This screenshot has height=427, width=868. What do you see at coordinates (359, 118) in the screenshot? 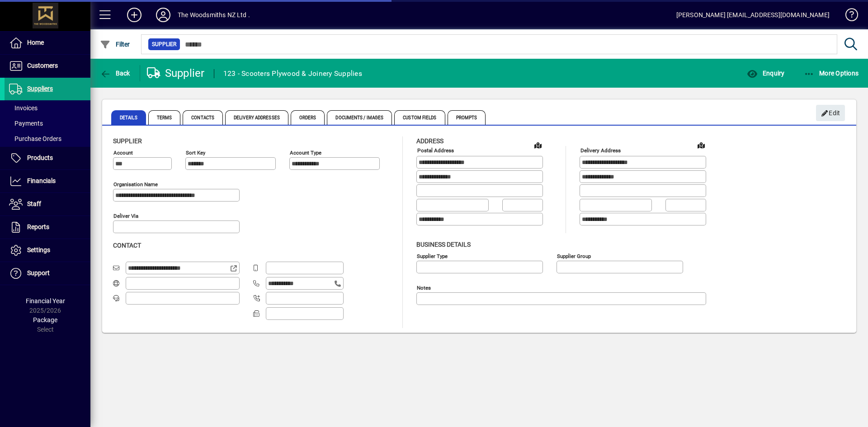
I see `span: Documents / Images` at bounding box center [359, 118].